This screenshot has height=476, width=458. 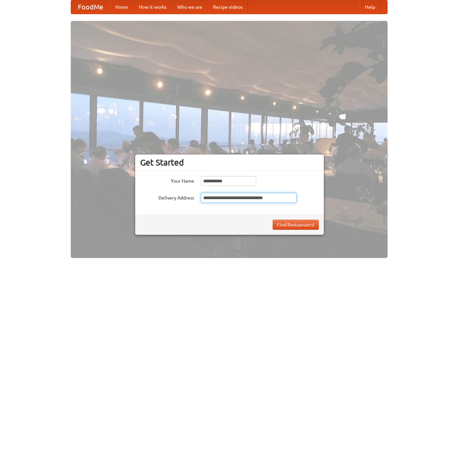 I want to click on a: Home, so click(x=121, y=7).